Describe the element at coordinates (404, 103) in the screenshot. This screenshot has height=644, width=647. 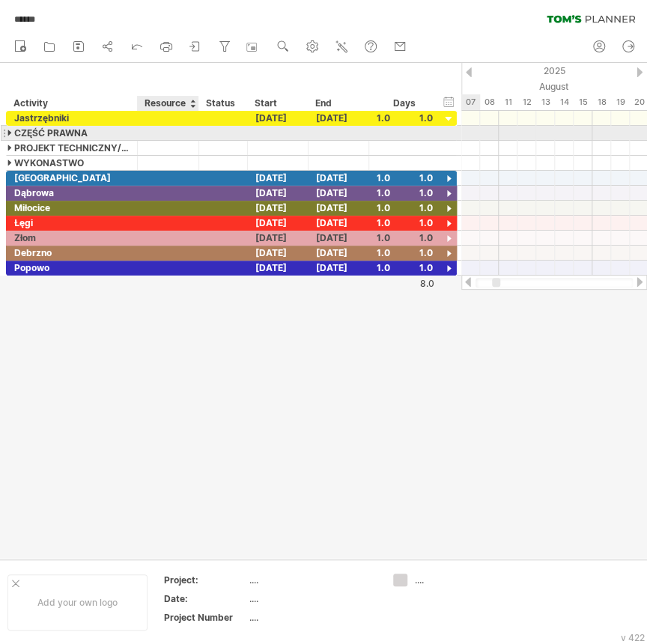
I see `div: Days` at that location.